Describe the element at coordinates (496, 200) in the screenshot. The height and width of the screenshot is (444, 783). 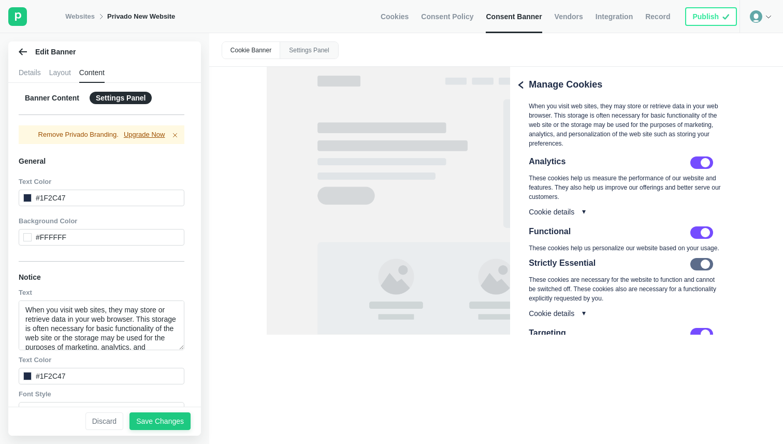
I see `img: Placeholderimage.png` at that location.